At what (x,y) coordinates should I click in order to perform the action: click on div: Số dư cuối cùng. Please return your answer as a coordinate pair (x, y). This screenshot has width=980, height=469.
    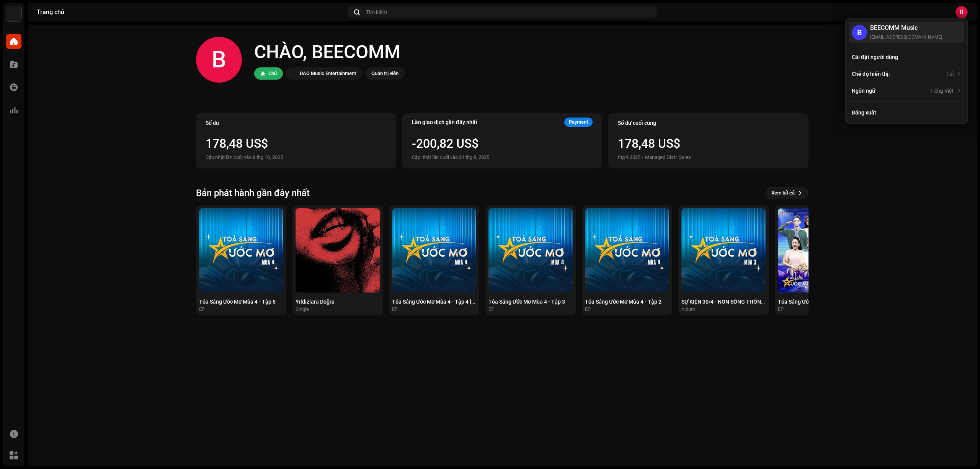
    Looking at the image, I should click on (708, 123).